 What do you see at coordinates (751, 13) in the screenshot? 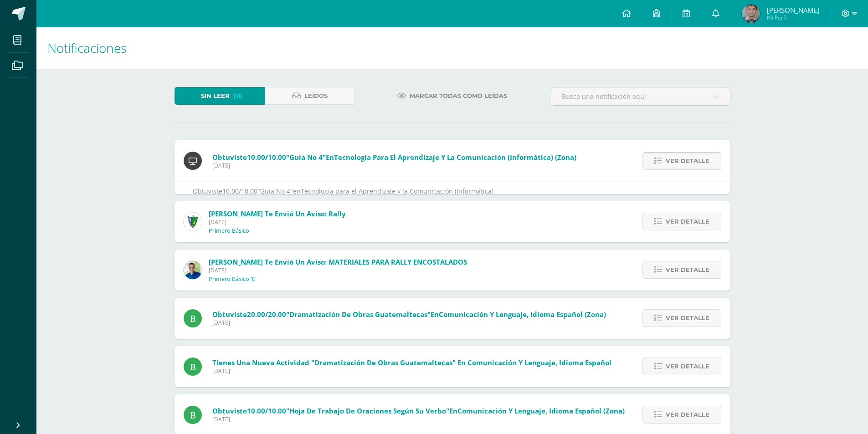
I see `img: 202614e4573f8dc58c0c575afb629b9b.png` at bounding box center [751, 13].